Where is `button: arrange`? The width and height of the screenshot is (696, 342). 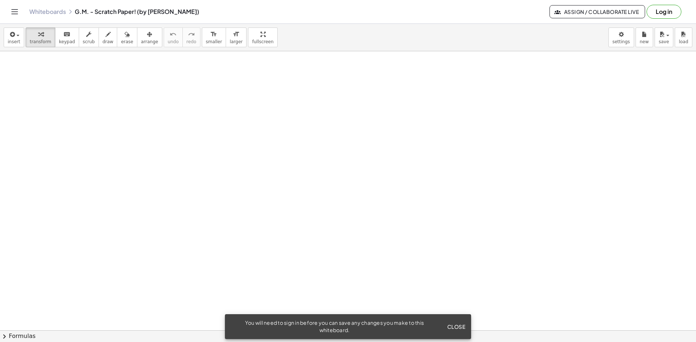 button: arrange is located at coordinates (150, 37).